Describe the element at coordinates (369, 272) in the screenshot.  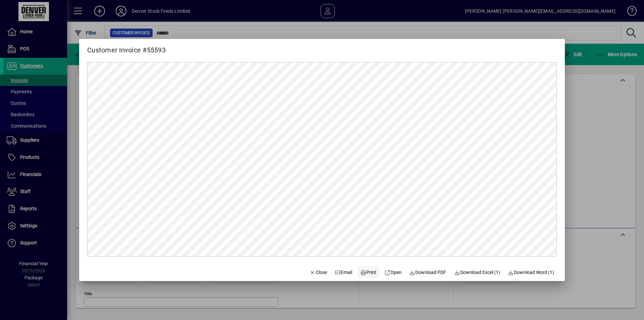
I see `button: Print` at that location.